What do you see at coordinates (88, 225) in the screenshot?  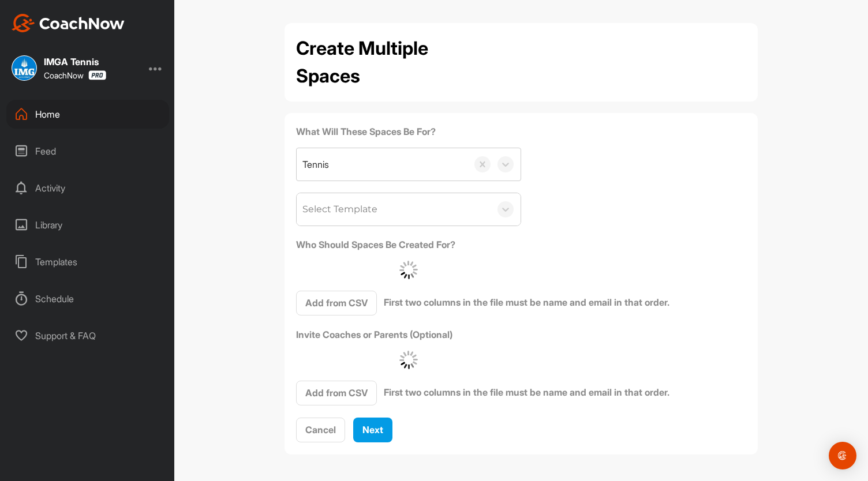 I see `div: Library` at bounding box center [88, 225].